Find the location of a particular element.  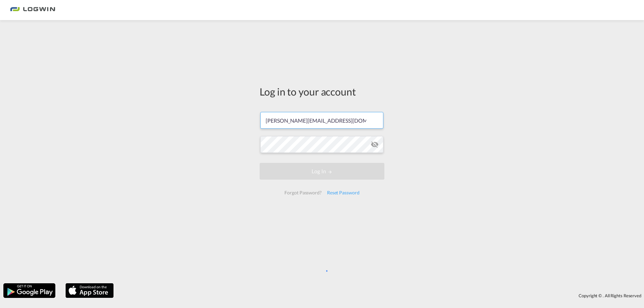

div: Log in to your account is located at coordinates (322, 91).